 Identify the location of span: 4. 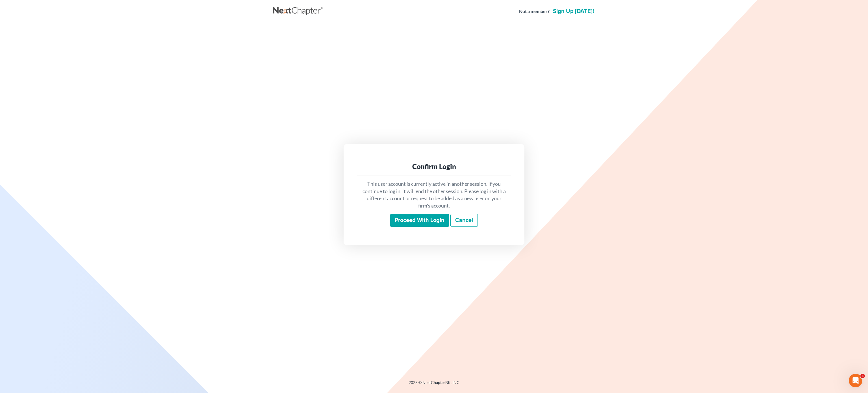
(863, 376).